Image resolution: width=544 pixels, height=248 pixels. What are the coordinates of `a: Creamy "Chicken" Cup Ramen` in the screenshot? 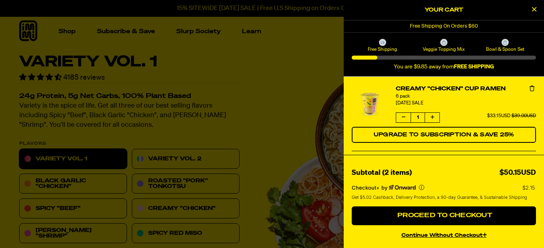 It's located at (466, 89).